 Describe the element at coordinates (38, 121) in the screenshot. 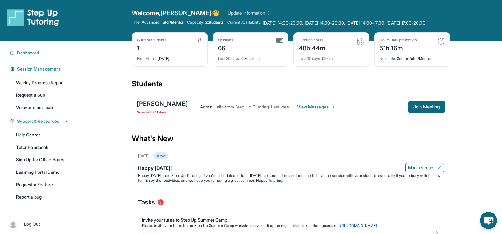

I see `span: Support & Resources` at that location.